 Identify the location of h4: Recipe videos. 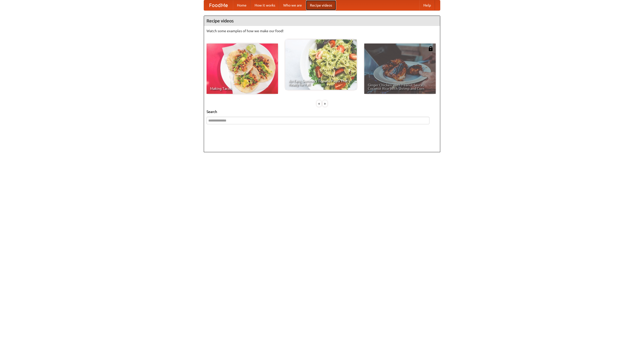
(322, 21).